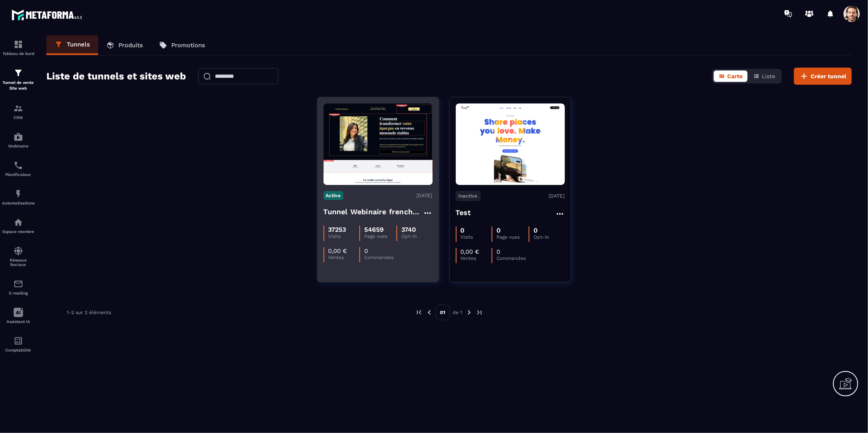 The height and width of the screenshot is (433, 868). What do you see at coordinates (18, 284) in the screenshot?
I see `img: email` at bounding box center [18, 284].